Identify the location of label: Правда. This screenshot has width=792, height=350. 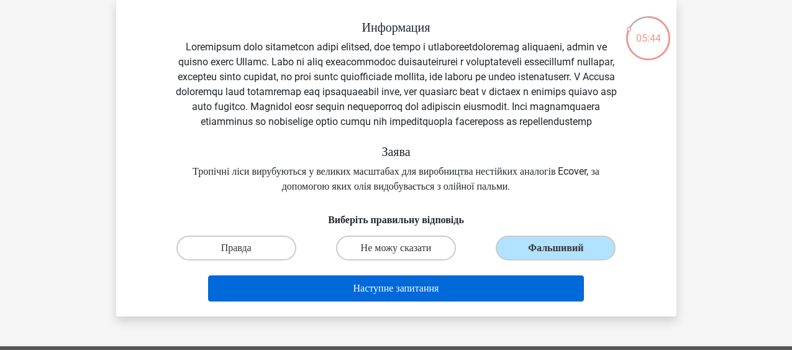
(236, 248).